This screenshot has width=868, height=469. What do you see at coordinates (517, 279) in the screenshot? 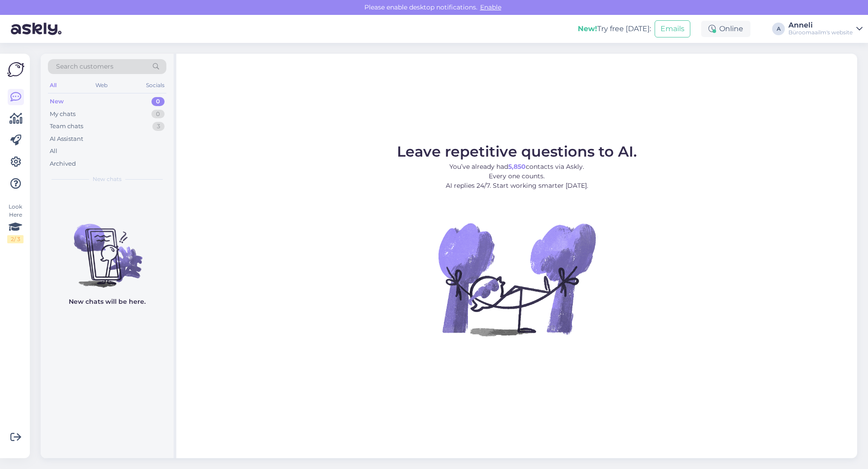
I see `img: No Chat active` at bounding box center [517, 279].